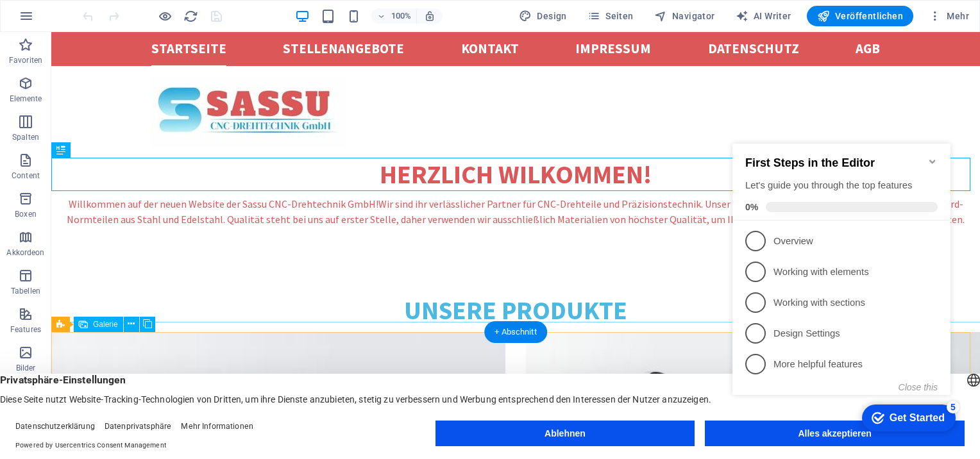 Image resolution: width=980 pixels, height=459 pixels. I want to click on p: Tabellen, so click(26, 291).